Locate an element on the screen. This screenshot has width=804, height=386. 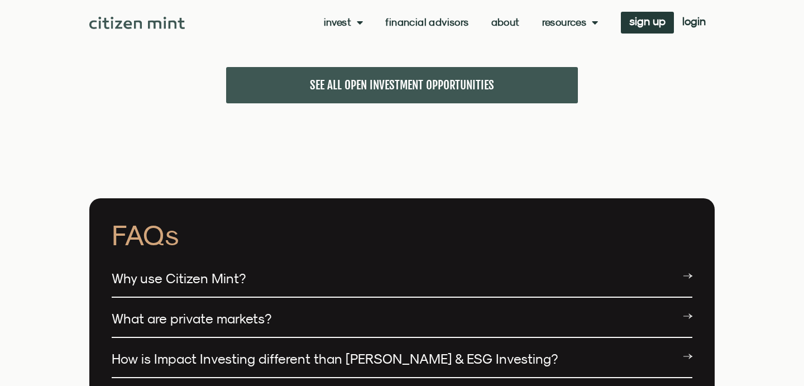
div: Why use Citizen Mint? is located at coordinates (402, 279).